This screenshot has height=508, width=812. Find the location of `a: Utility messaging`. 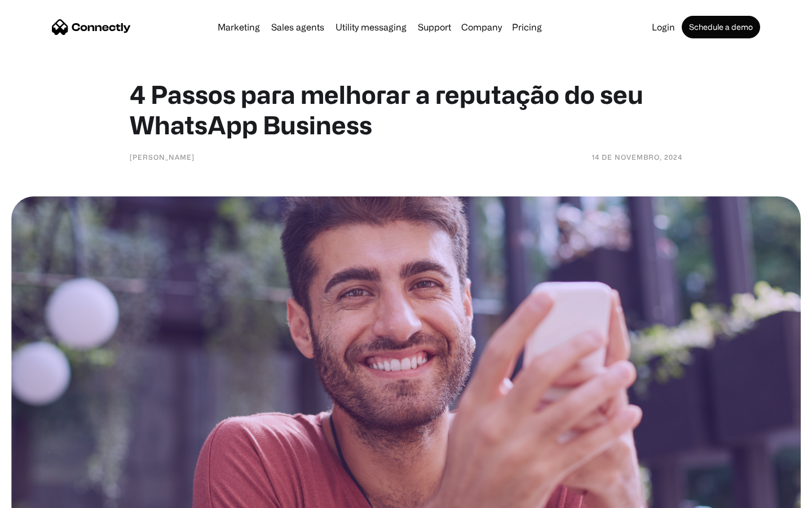

a: Utility messaging is located at coordinates (371, 27).